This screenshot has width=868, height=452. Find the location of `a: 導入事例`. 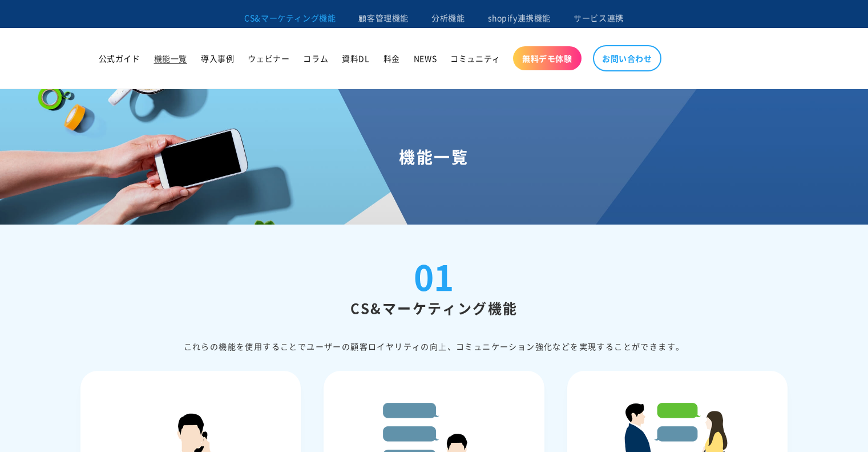

a: 導入事例 is located at coordinates (218, 59).